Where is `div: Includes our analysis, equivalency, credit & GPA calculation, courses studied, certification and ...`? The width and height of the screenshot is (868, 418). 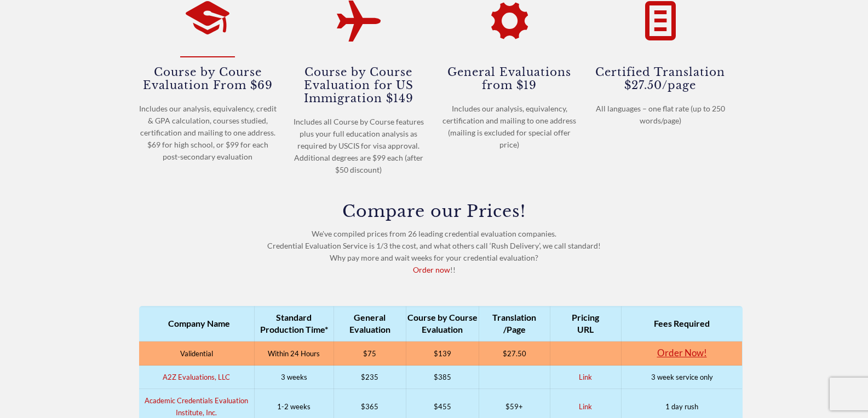
div: Includes our analysis, equivalency, credit & GPA calculation, courses studied, certification and ... is located at coordinates (208, 133).